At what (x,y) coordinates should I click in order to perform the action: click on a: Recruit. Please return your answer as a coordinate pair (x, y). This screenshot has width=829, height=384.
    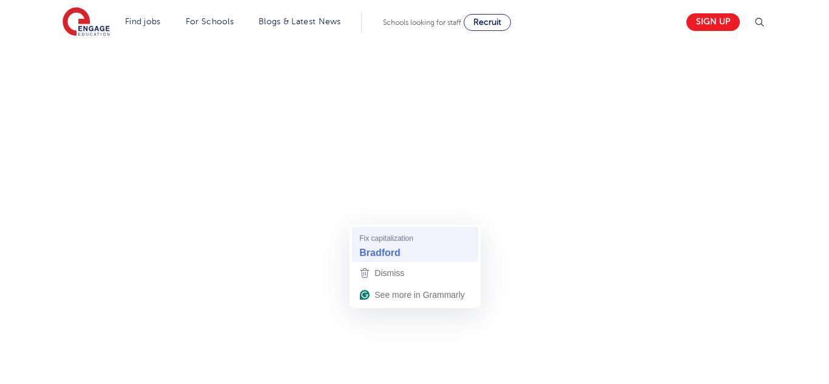
    Looking at the image, I should click on (487, 22).